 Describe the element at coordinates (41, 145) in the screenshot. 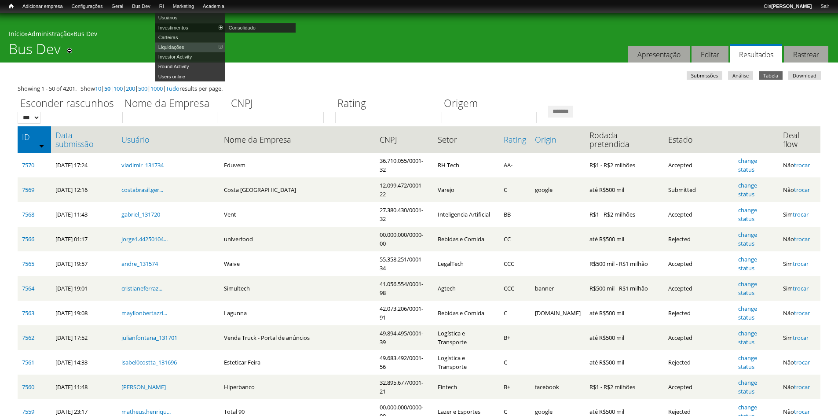

I see `img: ordem crescente` at that location.